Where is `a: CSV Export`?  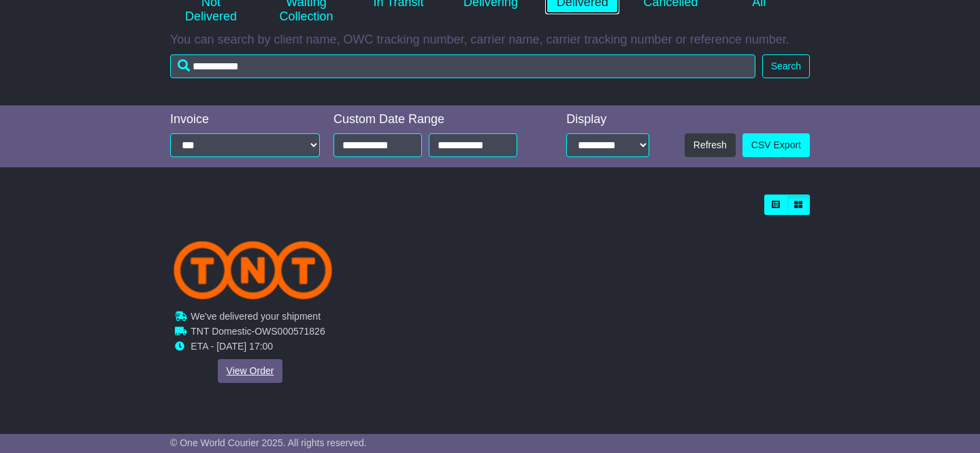 a: CSV Export is located at coordinates (775, 145).